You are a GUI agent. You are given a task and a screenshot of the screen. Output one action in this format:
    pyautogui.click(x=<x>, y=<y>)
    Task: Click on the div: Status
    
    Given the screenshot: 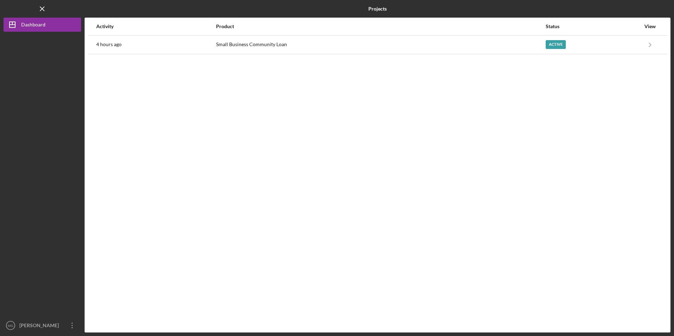 What is the action you would take?
    pyautogui.click(x=593, y=26)
    